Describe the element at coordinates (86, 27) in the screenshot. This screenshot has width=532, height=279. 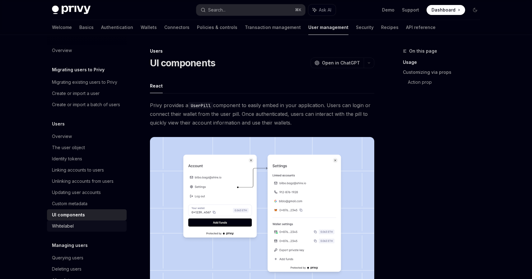
I see `a: Basics` at that location.